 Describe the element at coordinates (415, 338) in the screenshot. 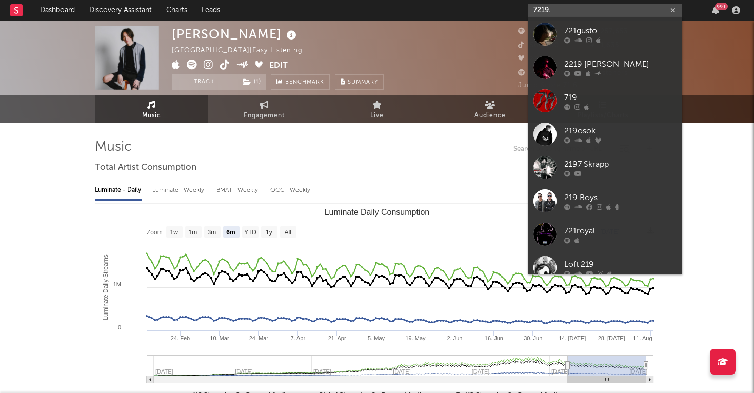

I see `text: 19. May` at that location.